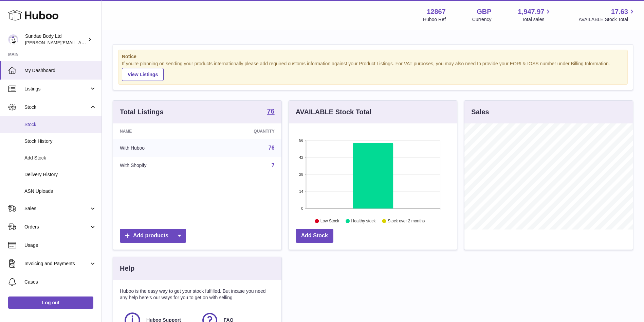  Describe the element at coordinates (158, 148) in the screenshot. I see `td: With Huboo` at that location.